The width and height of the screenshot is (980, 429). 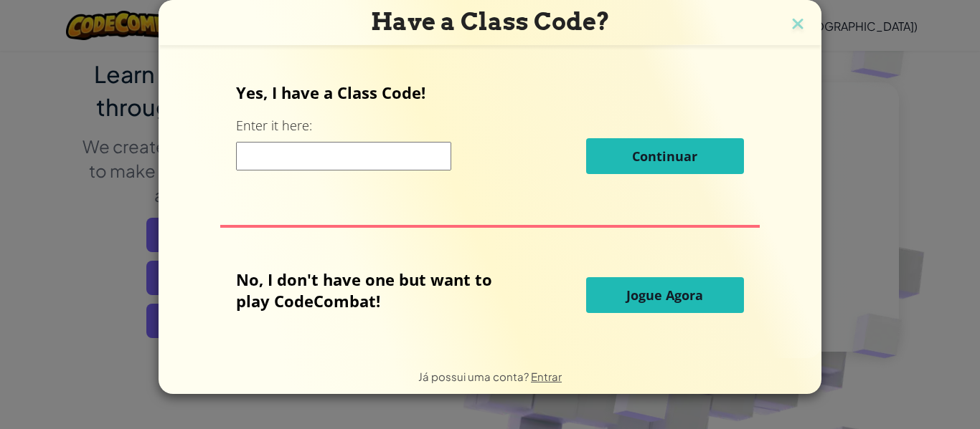 What do you see at coordinates (474, 376) in the screenshot?
I see `span: Já possui uma conta?` at bounding box center [474, 376].